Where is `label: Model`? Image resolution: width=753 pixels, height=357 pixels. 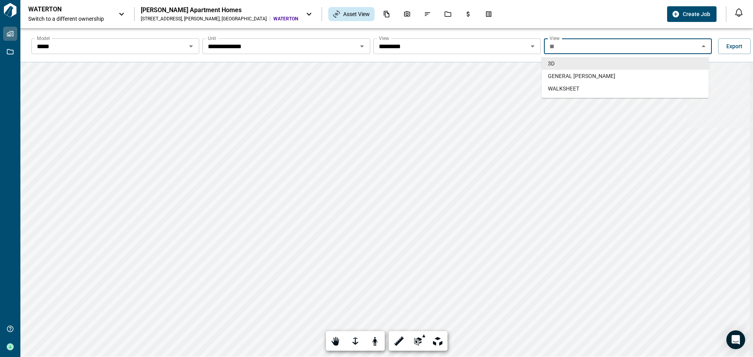 label: Model is located at coordinates (43, 38).